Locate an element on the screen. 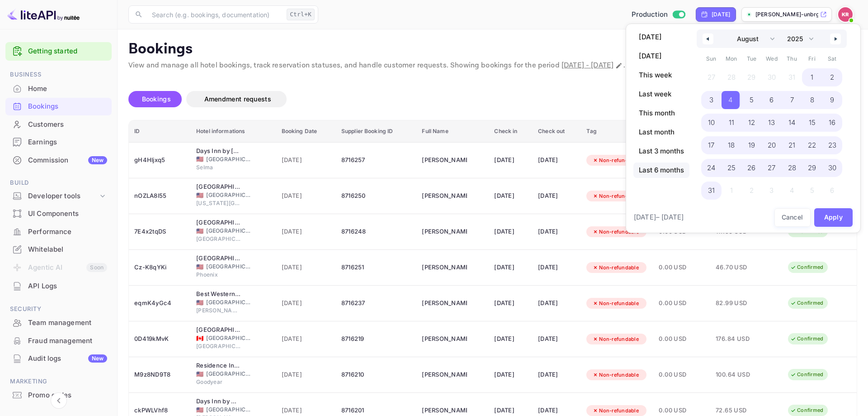 The image size is (868, 416). span: 8 is located at coordinates (812, 100).